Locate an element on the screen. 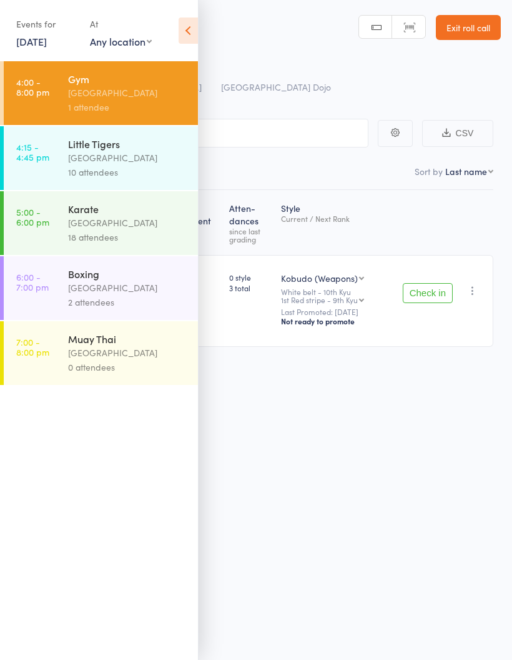 This screenshot has width=512, height=660. div: Gym is located at coordinates (127, 79).